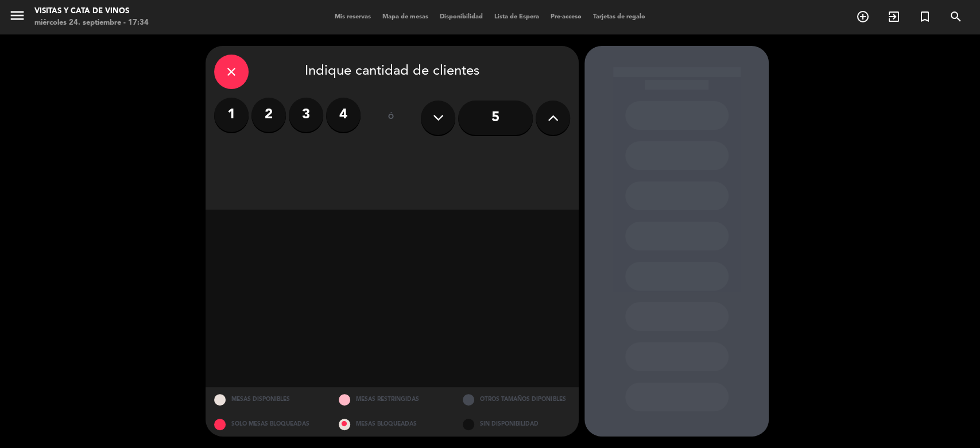 The image size is (980, 448). I want to click on label: 3, so click(306, 115).